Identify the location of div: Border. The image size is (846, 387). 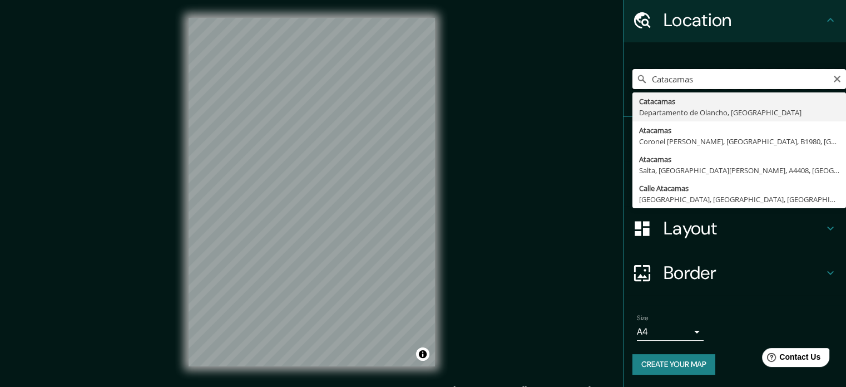
(735, 273).